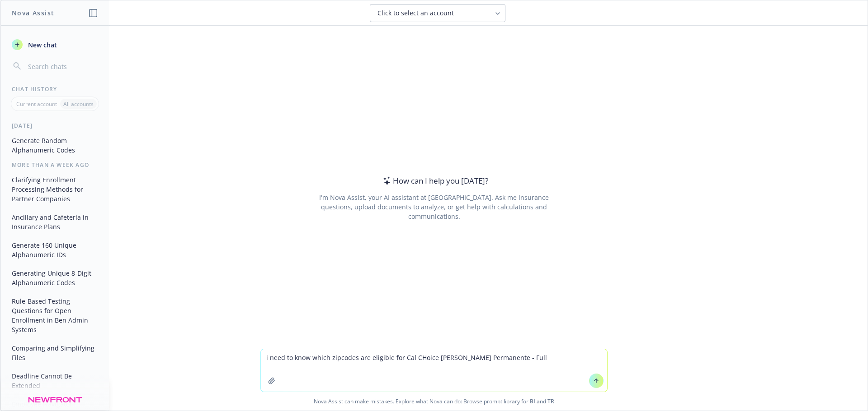 The image size is (868, 411). I want to click on button: Comparing and Simplifying Files, so click(55, 353).